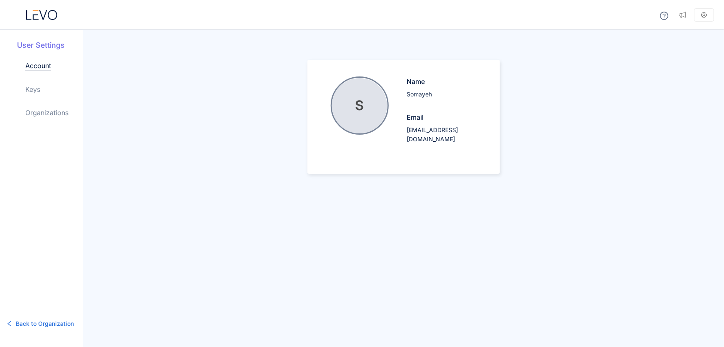  Describe the element at coordinates (445, 117) in the screenshot. I see `p: Email` at that location.